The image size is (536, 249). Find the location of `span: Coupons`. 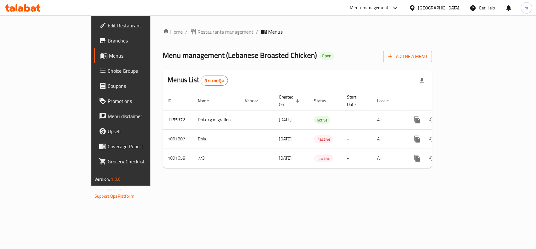

span: Coupons is located at coordinates (142, 86).